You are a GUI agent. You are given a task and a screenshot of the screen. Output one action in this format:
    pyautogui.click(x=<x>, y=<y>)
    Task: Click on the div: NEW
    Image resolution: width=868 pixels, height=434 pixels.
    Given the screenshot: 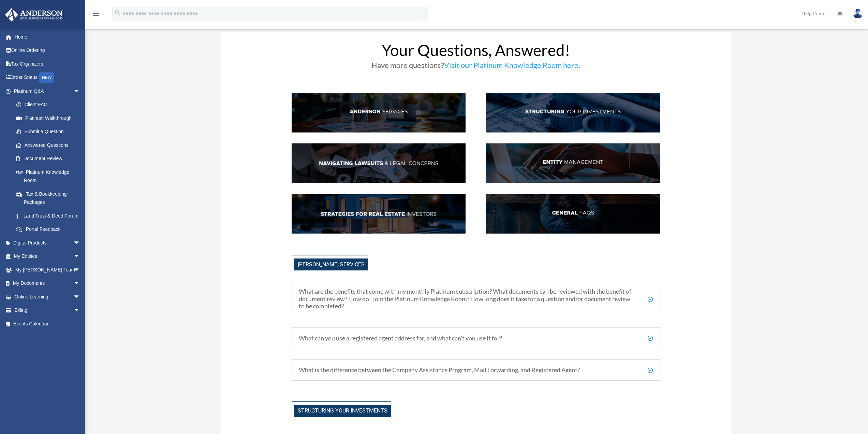 What is the action you would take?
    pyautogui.click(x=47, y=77)
    